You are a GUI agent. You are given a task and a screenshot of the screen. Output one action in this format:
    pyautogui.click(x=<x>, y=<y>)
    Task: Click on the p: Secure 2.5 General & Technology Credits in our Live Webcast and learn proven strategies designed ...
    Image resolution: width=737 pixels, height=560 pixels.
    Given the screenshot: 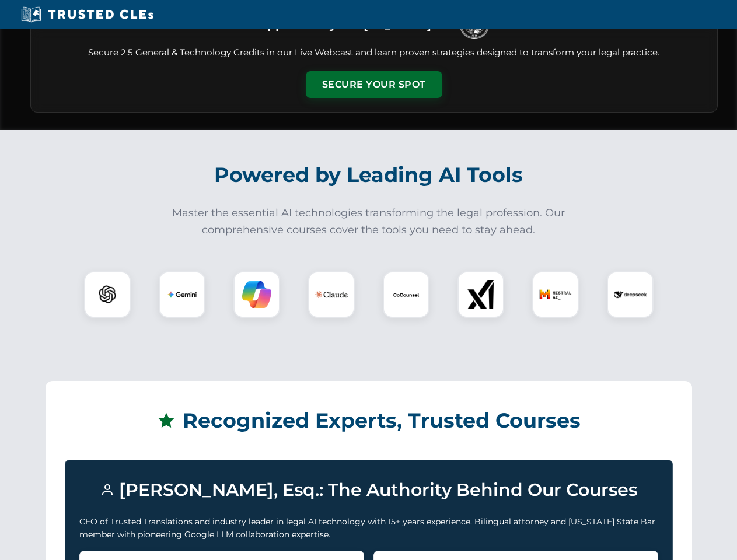 What is the action you would take?
    pyautogui.click(x=374, y=52)
    